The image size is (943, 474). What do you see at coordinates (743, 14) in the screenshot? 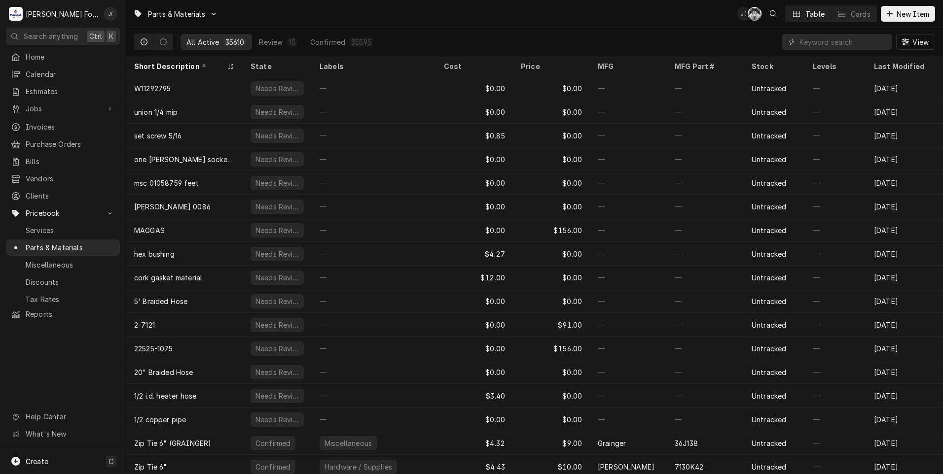
I see `div: J(` at bounding box center [743, 14].